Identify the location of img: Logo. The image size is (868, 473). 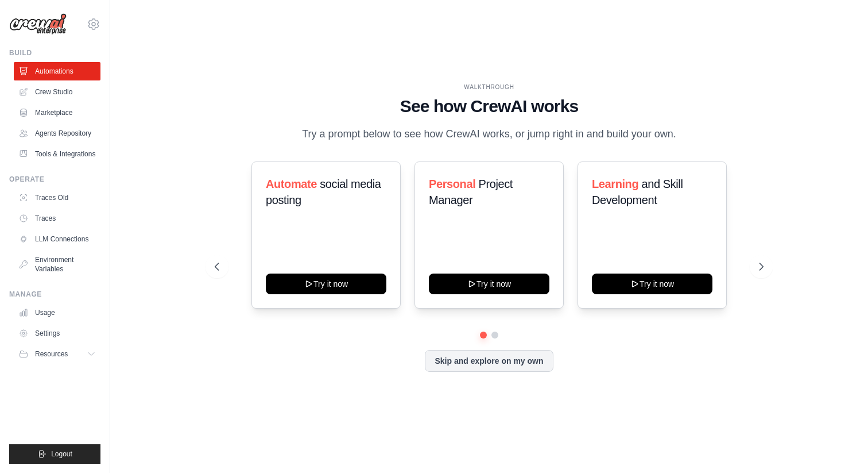
(38, 24).